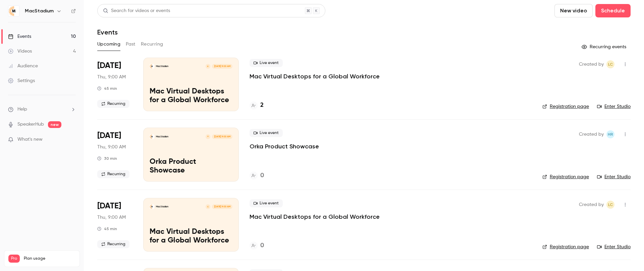 Image resolution: width=644 pixels, height=271 pixels. Describe the element at coordinates (14, 11) in the screenshot. I see `img: MacStadium` at that location.